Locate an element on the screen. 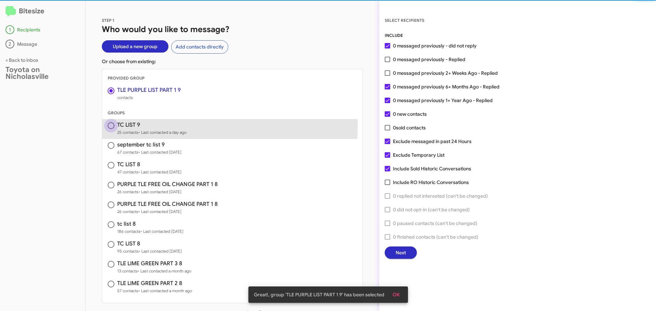  a: < Back to inbox is located at coordinates (22, 60).